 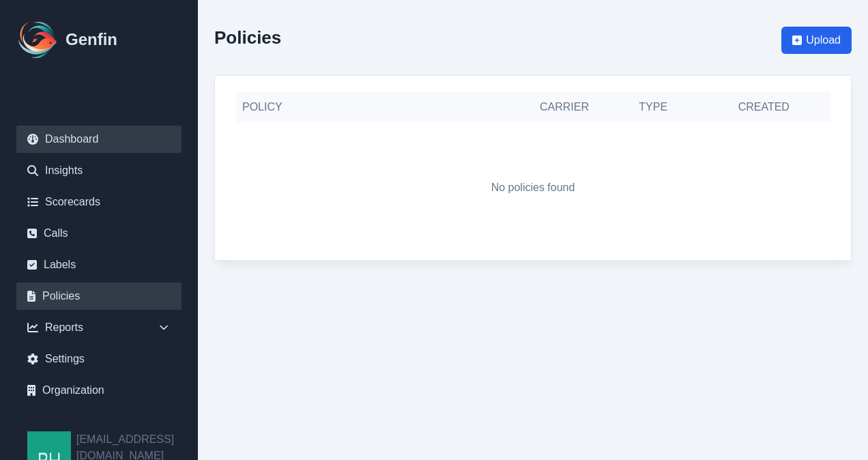 What do you see at coordinates (99, 297) in the screenshot?
I see `a: Policies` at bounding box center [99, 297].